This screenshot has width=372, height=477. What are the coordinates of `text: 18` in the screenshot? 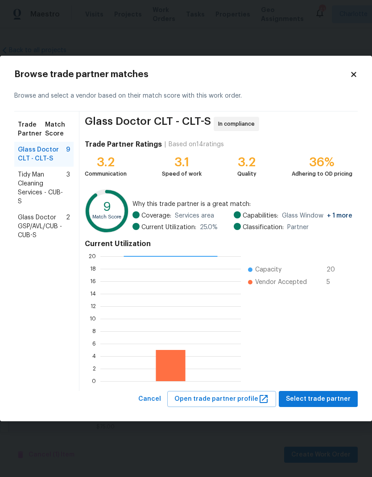 It's located at (93, 268).